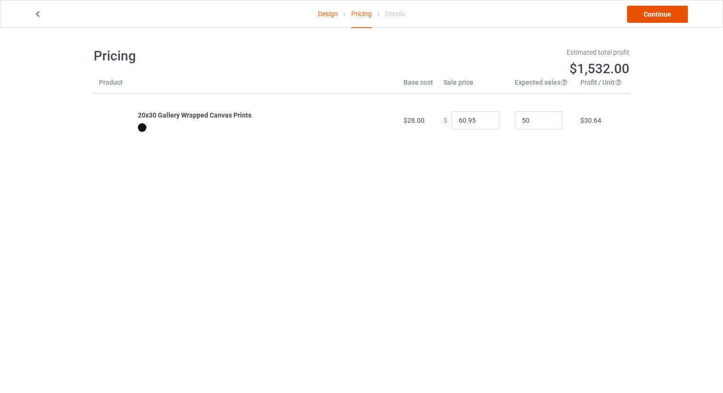 The height and width of the screenshot is (393, 723). I want to click on th: Base cost, so click(419, 86).